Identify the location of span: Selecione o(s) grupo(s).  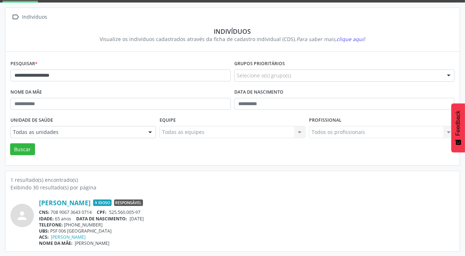
(264, 75).